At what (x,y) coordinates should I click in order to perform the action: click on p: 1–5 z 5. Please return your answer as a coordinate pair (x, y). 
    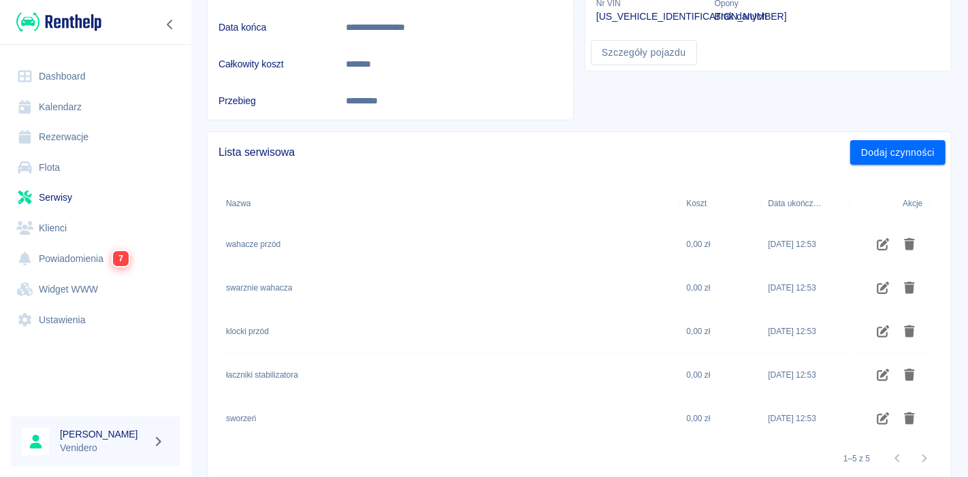
    Looking at the image, I should click on (857, 459).